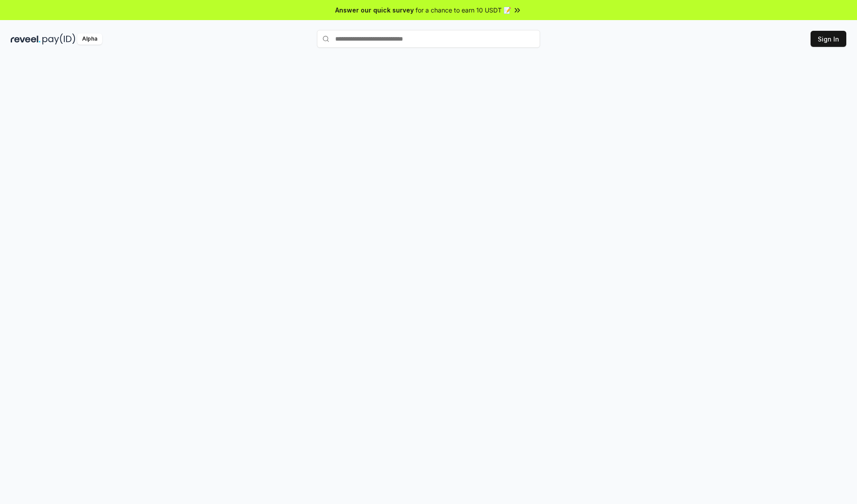 This screenshot has height=504, width=857. Describe the element at coordinates (25, 39) in the screenshot. I see `img: reveel_dark` at that location.